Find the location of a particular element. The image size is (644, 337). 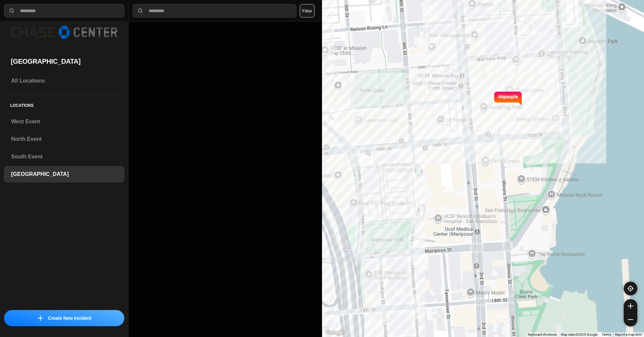

img: logo is located at coordinates (64, 32).